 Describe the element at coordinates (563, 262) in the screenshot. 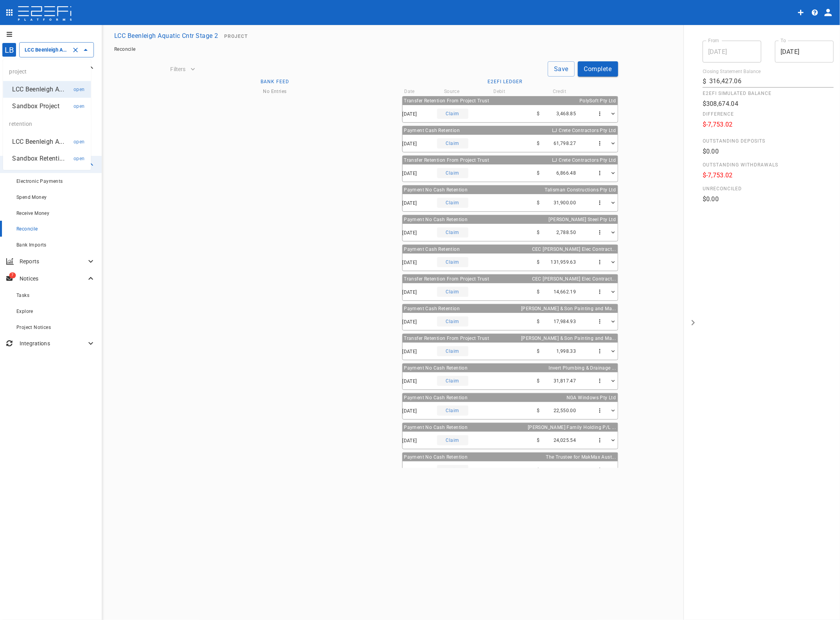

I see `span: 131,959.63` at that location.